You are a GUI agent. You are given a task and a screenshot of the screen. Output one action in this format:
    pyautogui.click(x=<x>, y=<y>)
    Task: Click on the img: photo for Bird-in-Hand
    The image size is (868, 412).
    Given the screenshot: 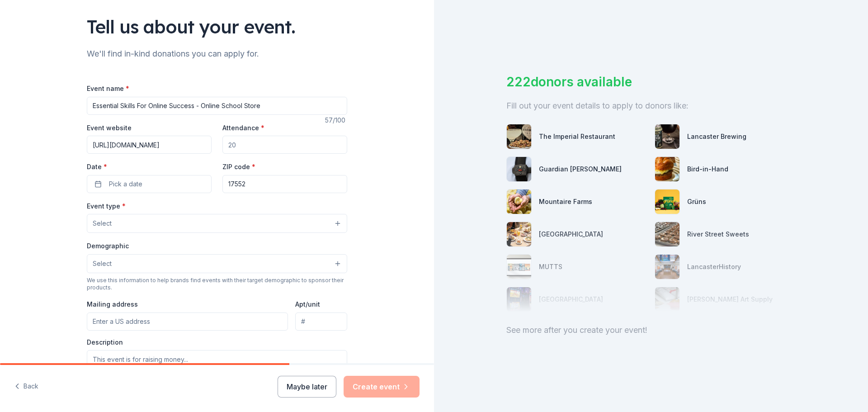 What is the action you would take?
    pyautogui.click(x=667, y=169)
    